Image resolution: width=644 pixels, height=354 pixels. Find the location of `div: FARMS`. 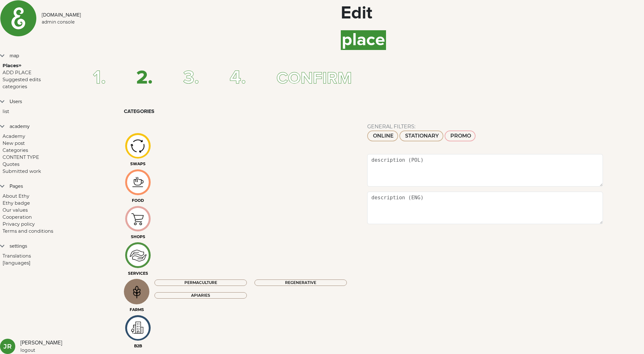

div: FARMS is located at coordinates (137, 310).